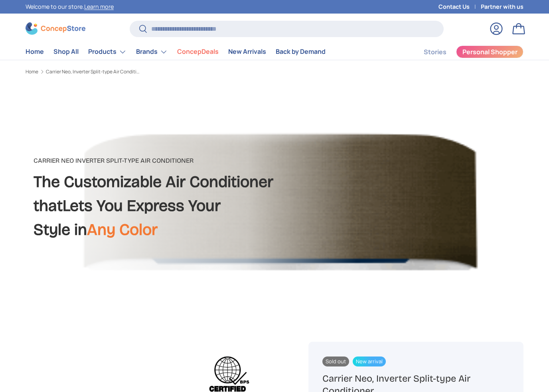  What do you see at coordinates (501, 7) in the screenshot?
I see `a: Partner with us` at bounding box center [501, 7].